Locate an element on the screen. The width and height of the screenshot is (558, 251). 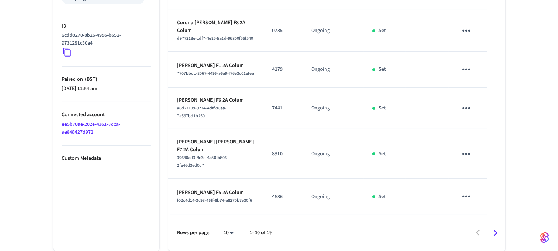
span: ( BST ) is located at coordinates (90, 79).